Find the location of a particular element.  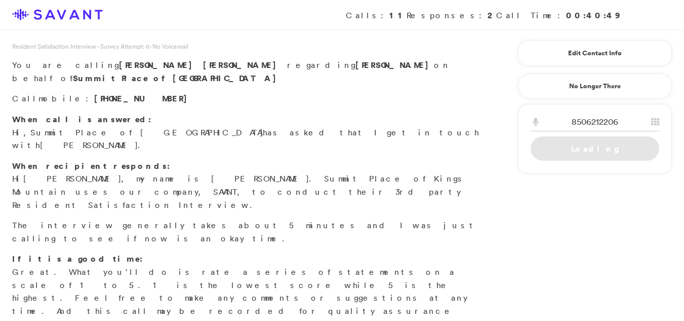

p: Hi, has asked that I get in touch with . is located at coordinates (246, 132).